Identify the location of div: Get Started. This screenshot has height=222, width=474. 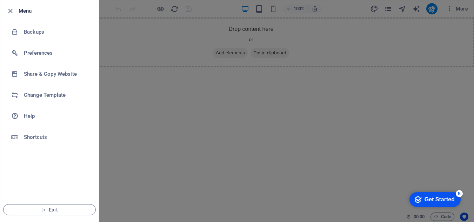
(36, 11).